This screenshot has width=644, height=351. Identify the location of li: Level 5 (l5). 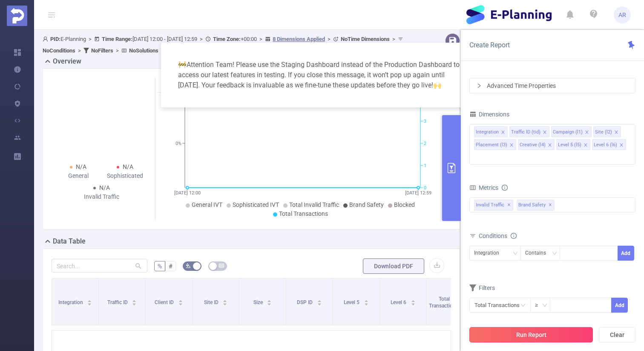
(573, 145).